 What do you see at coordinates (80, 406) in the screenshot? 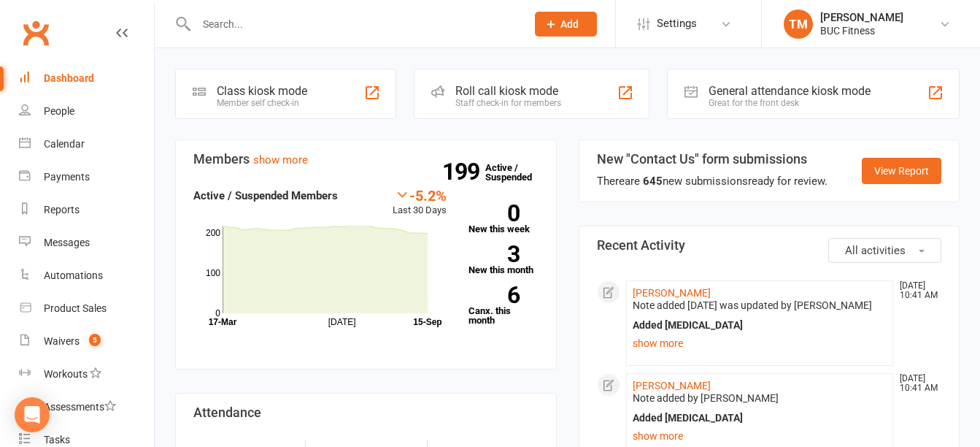
I see `div: Assessments` at bounding box center [80, 406].